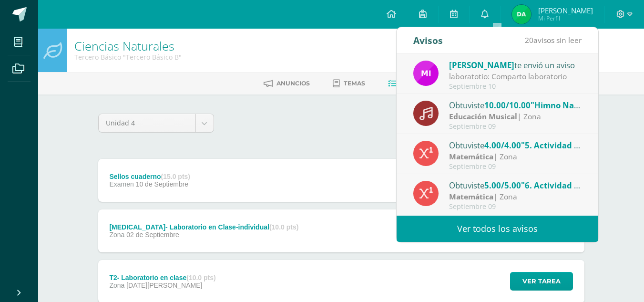 The image size is (644, 302). I want to click on a: Ver todos los avisos, so click(497, 228).